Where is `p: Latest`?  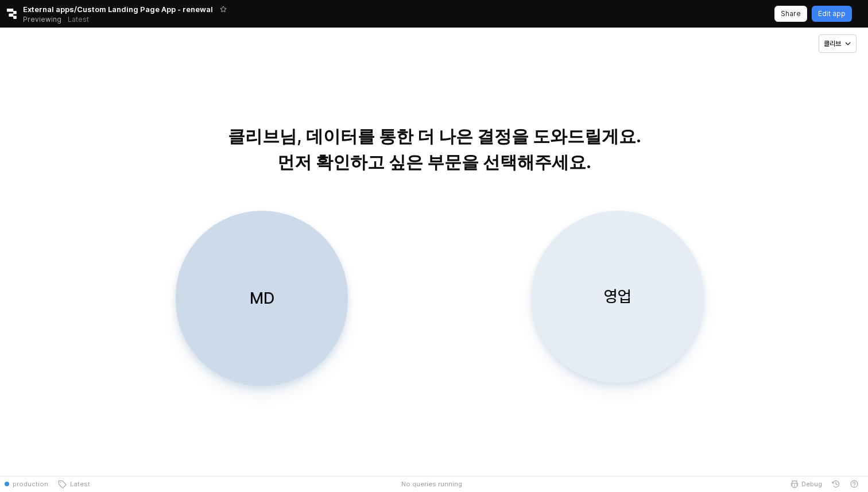 p: Latest is located at coordinates (78, 19).